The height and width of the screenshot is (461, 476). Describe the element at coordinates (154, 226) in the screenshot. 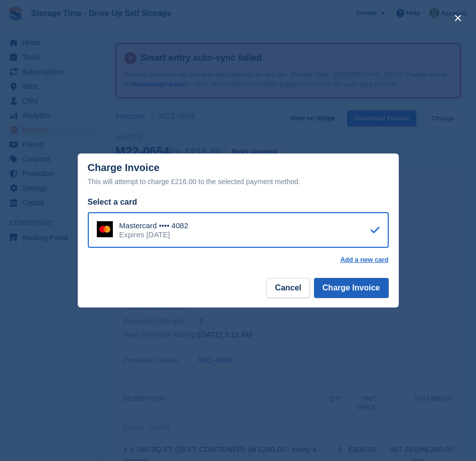

I see `div: Mastercard •••• 4082` at that location.